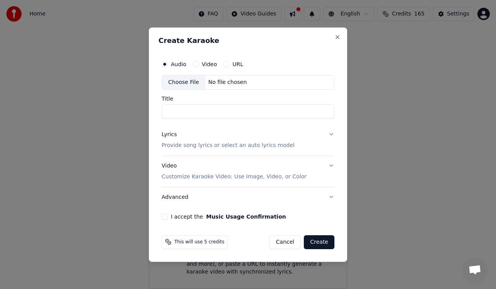 The width and height of the screenshot is (496, 289). Describe the element at coordinates (234, 172) in the screenshot. I see `div: Video` at that location.